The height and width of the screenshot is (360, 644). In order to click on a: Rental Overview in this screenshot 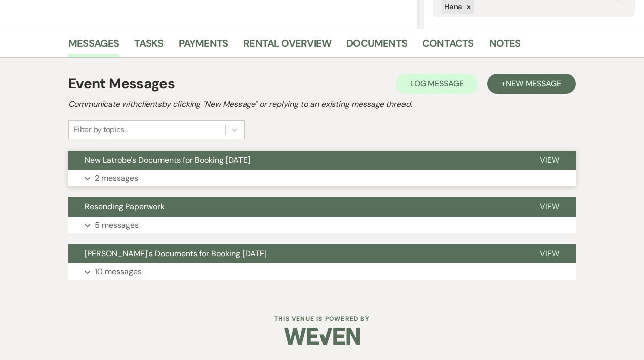, I will do `click(287, 46)`.